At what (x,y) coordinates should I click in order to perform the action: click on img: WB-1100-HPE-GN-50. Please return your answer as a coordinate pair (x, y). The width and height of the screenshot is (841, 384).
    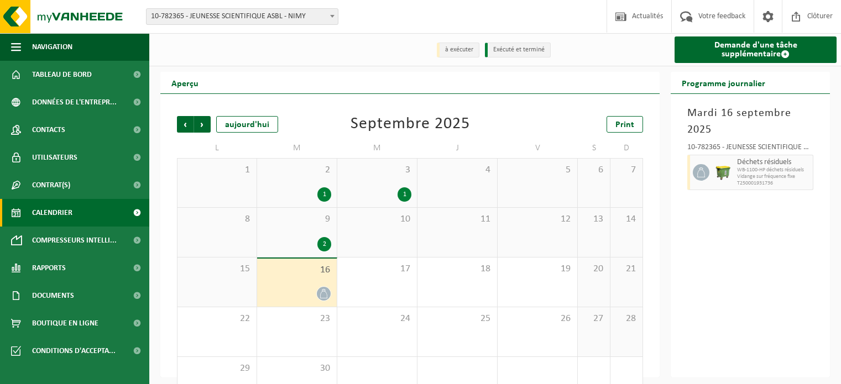
    Looking at the image, I should click on (723, 172).